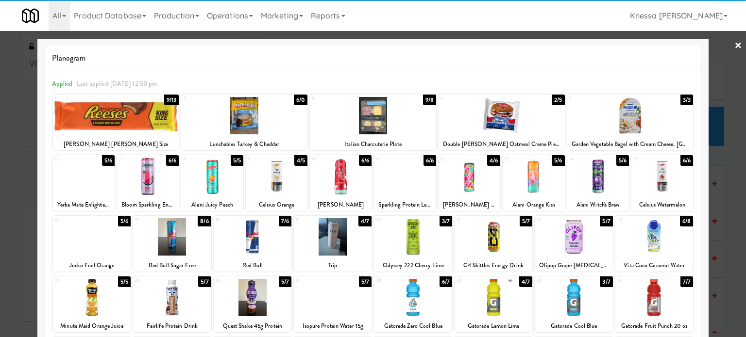  Describe the element at coordinates (69, 159) in the screenshot. I see `div: 6` at that location.